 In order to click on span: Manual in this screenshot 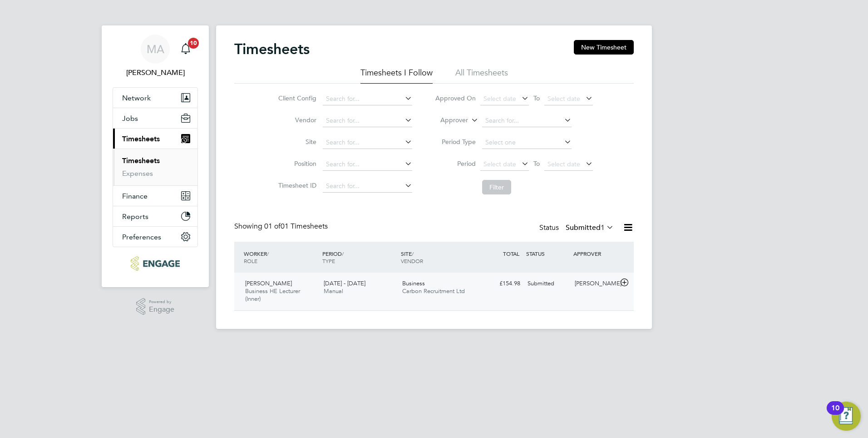, I will do `click(333, 291)`.